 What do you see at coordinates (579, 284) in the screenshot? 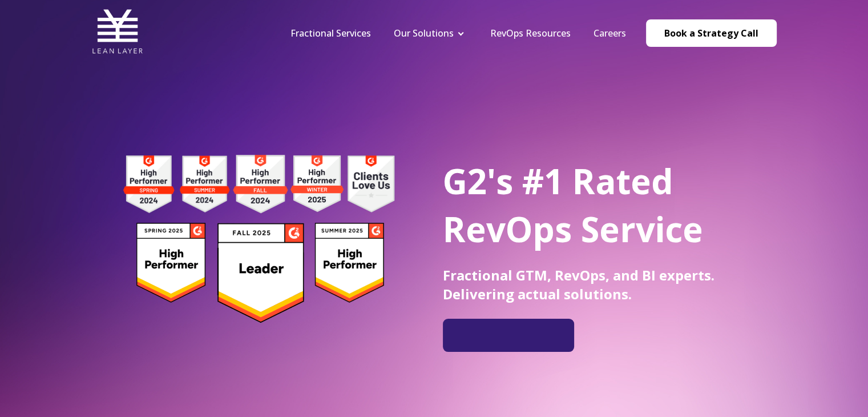
I see `span: Fractional GTM, RevOps, and BI experts. Delivering actual solutions.` at bounding box center [579, 284].